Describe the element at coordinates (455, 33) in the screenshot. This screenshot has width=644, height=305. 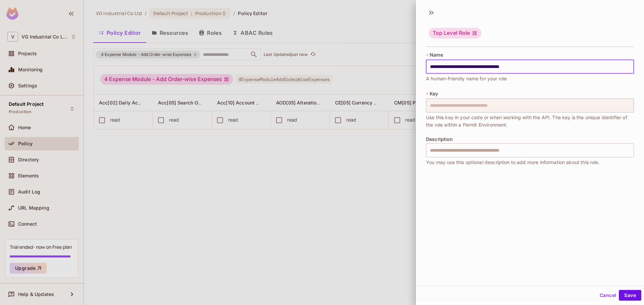
I see `div: Top Level Role` at that location.